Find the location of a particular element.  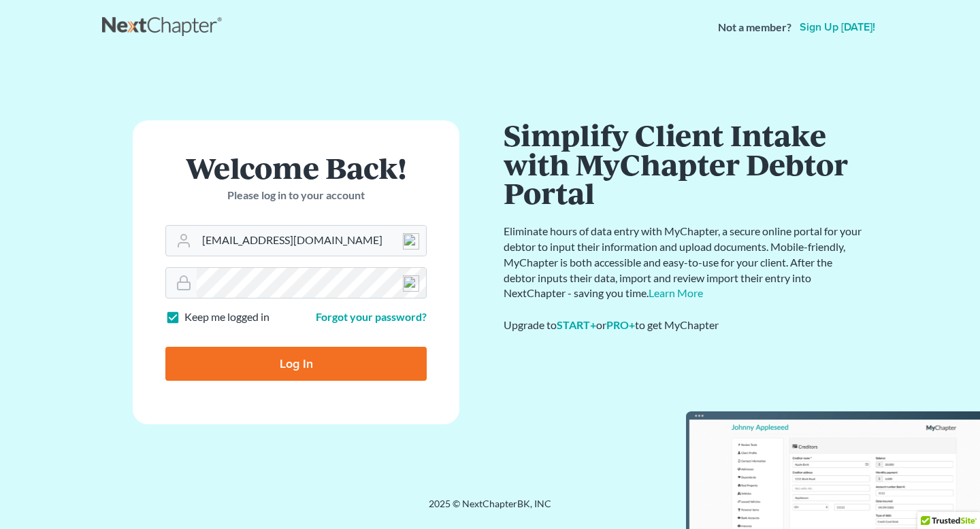

p: Please log in to your account is located at coordinates (296, 196).